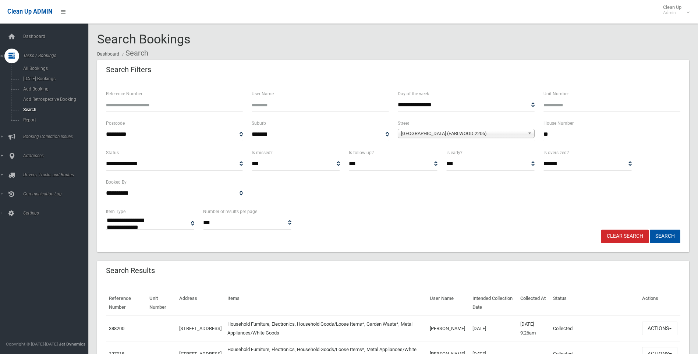 Image resolution: width=698 pixels, height=354 pixels. I want to click on th: Collected At, so click(534, 303).